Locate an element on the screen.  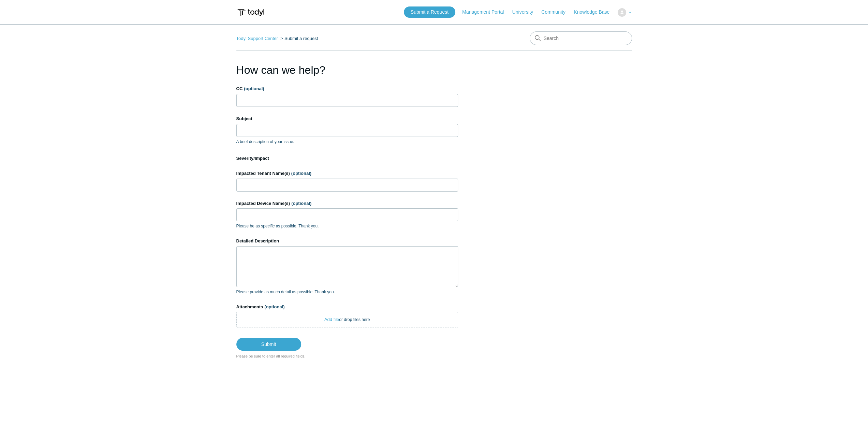
input: Submit is located at coordinates (269, 344).